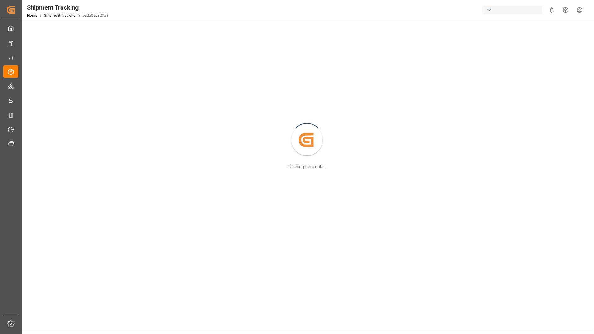 This screenshot has height=334, width=594. I want to click on a: Shipment Tracking, so click(60, 16).